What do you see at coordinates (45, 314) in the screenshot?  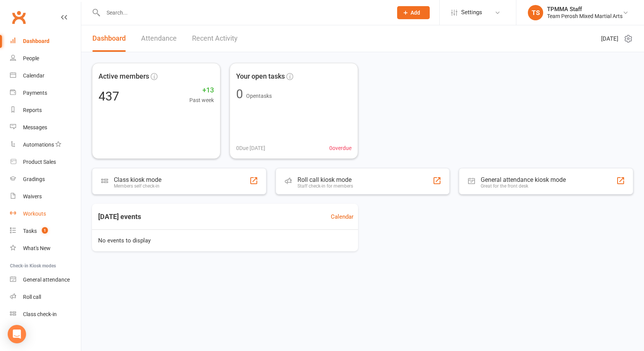 I see `a: Class kiosk mode` at bounding box center [45, 314].